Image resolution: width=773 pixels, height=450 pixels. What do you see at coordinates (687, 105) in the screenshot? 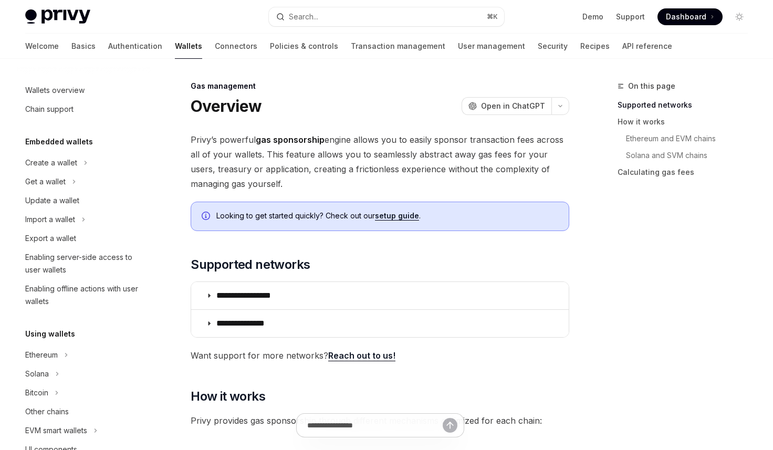
I see `a: Supported networks` at bounding box center [687, 105].